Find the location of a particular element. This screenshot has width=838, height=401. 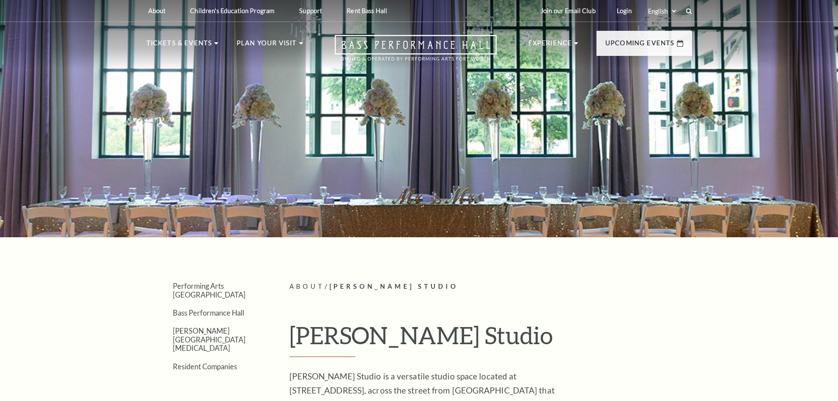

a: Resident Companies is located at coordinates (205, 366).